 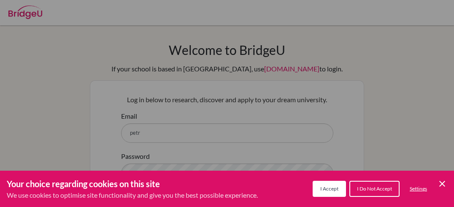 I want to click on span: I Accept, so click(x=329, y=188).